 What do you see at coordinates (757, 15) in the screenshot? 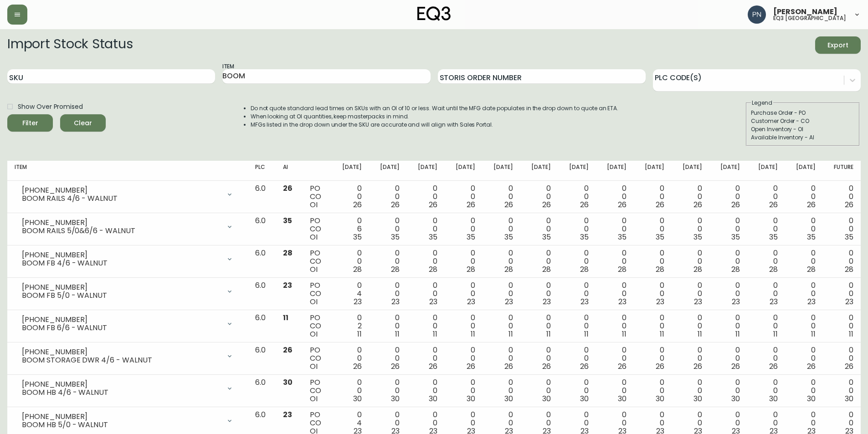
I see `img: 496f1288aca128e282dab2021d4f4334` at bounding box center [757, 15].